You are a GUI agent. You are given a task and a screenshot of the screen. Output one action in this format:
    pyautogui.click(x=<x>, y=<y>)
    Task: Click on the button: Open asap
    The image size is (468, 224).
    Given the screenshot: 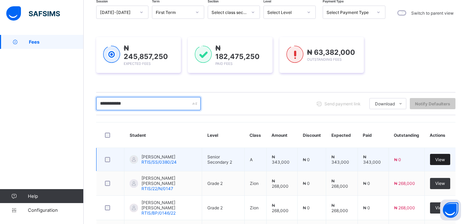 What is the action you would take?
    pyautogui.click(x=450, y=210)
    